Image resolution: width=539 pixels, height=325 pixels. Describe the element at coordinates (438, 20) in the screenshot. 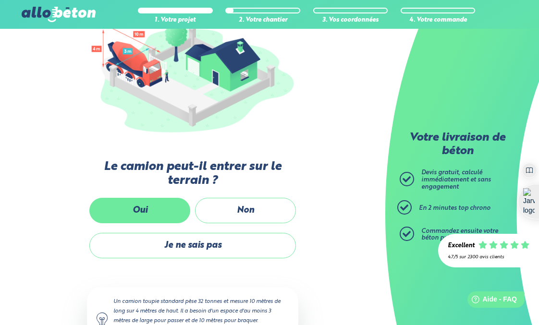

I see `div: 4. Votre commande` at that location.